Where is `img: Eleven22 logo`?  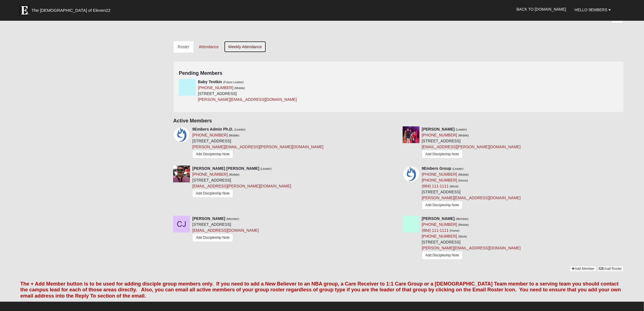 img: Eleven22 logo is located at coordinates (24, 10).